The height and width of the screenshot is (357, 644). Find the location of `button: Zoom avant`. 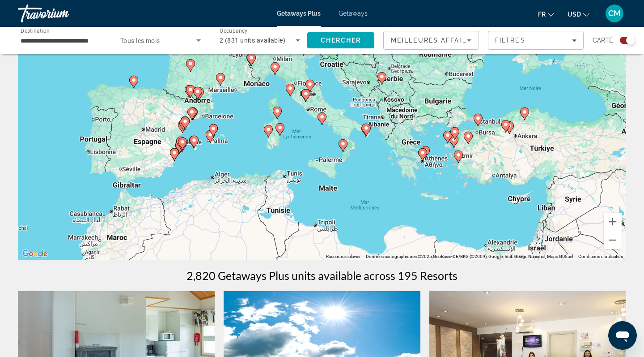

button: Zoom avant is located at coordinates (613, 221).